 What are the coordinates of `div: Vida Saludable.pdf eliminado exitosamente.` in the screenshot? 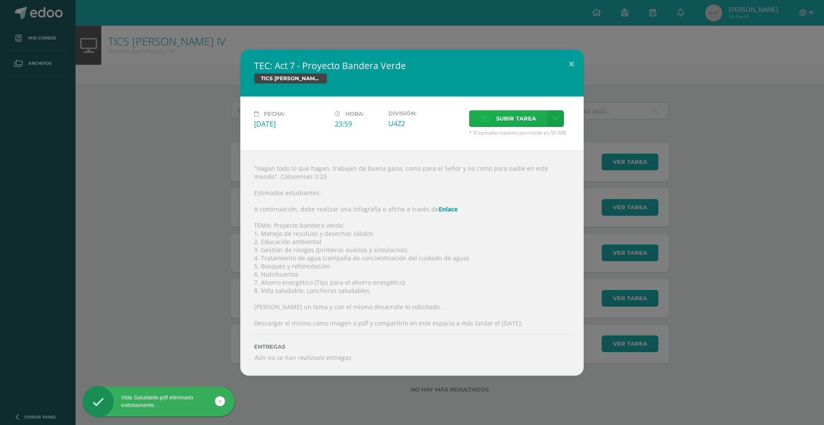 It's located at (158, 402).